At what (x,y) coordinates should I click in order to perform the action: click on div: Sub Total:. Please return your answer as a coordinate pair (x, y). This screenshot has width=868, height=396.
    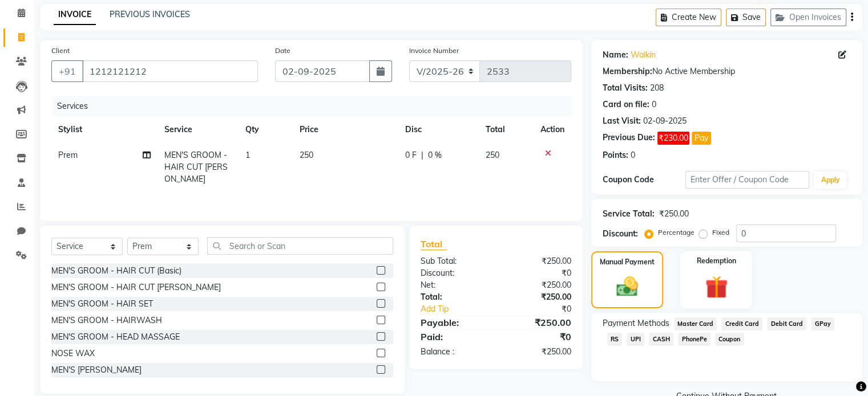
    Looking at the image, I should click on (454, 261).